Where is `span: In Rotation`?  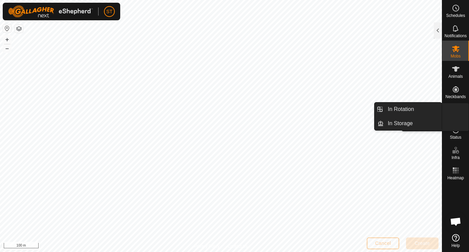
span: In Rotation is located at coordinates (401, 109).